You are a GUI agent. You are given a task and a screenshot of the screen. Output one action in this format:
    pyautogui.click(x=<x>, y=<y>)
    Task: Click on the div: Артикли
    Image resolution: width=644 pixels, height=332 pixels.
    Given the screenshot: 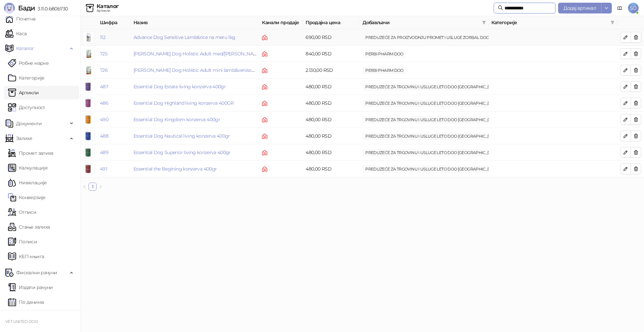 What is the action you would take?
    pyautogui.click(x=108, y=11)
    